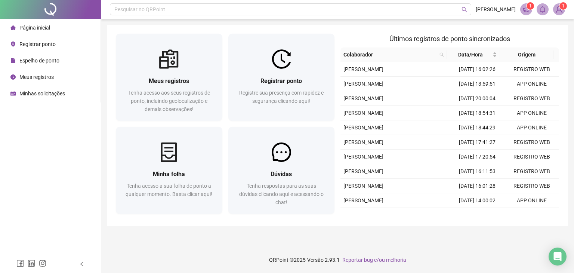 Image resolution: width=574 pixels, height=273 pixels. Describe the element at coordinates (39, 61) in the screenshot. I see `span: Espelho de ponto` at that location.